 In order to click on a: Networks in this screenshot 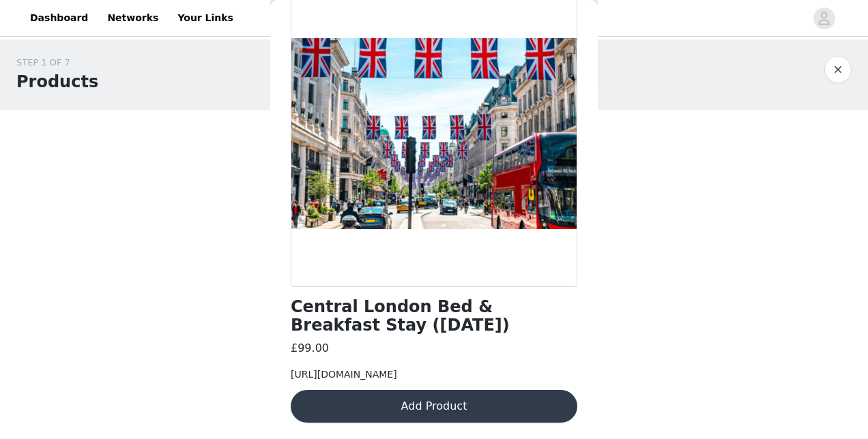, I will do `click(132, 17)`.